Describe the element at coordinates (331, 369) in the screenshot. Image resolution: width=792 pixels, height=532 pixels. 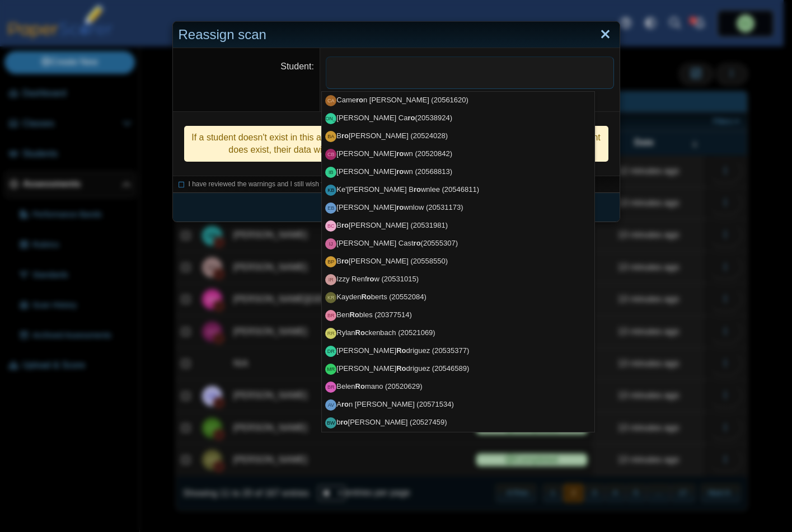
I see `span: Melania Rodriguez` at that location.